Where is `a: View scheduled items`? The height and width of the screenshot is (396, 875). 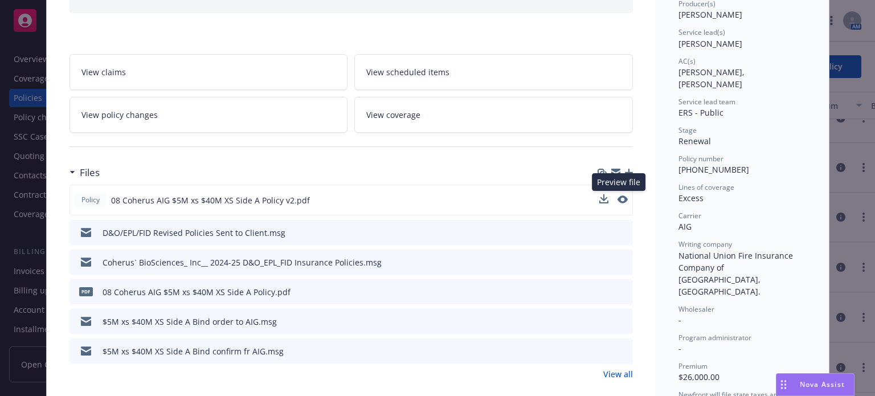 a: View scheduled items is located at coordinates (494, 72).